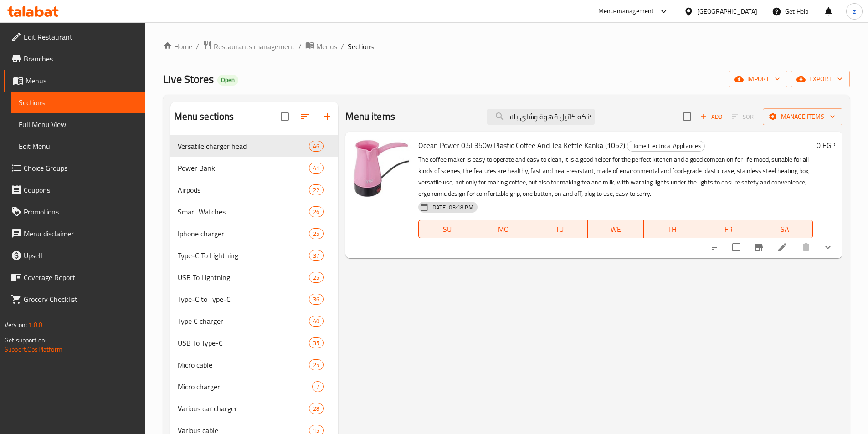 This screenshot has height=434, width=868. Describe the element at coordinates (254, 321) in the screenshot. I see `div: Type C charger40` at that location.